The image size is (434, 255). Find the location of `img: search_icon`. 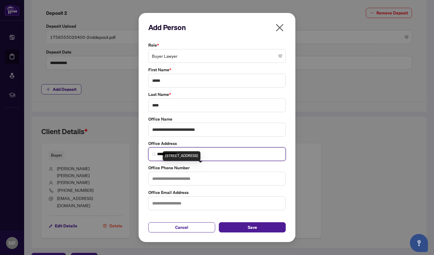

img: search_icon is located at coordinates (154, 155).